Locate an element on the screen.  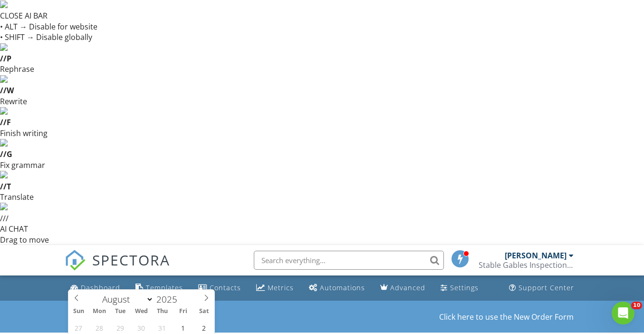
span: Mon is located at coordinates (99, 311).